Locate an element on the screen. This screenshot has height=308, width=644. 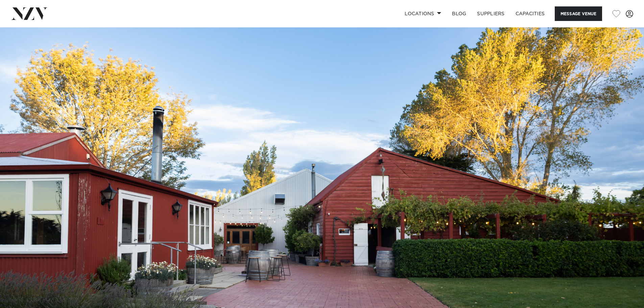
a: Capacities is located at coordinates (530, 14).